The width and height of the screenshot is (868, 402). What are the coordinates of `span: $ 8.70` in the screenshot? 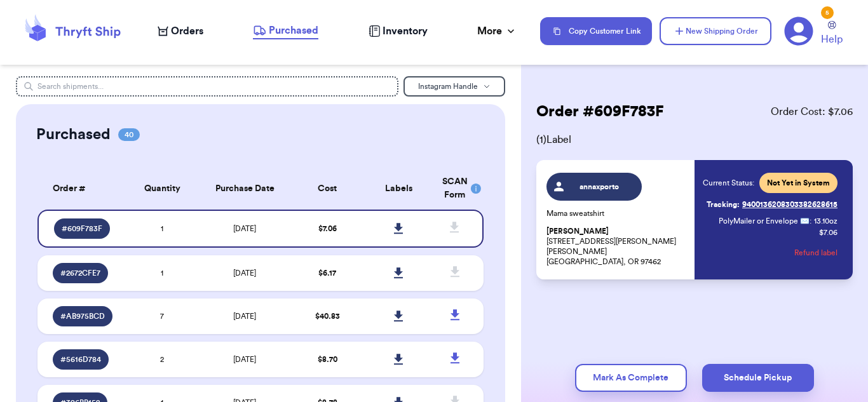 It's located at (328, 359).